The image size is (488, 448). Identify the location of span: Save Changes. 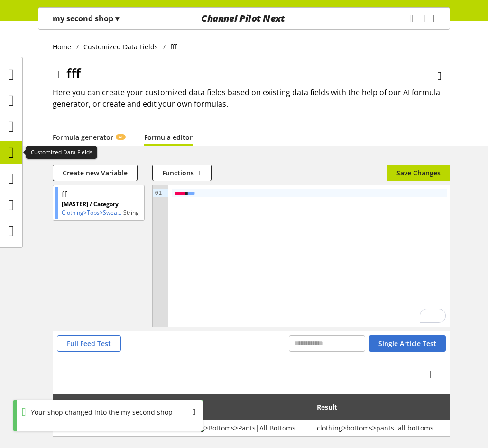
(417, 173).